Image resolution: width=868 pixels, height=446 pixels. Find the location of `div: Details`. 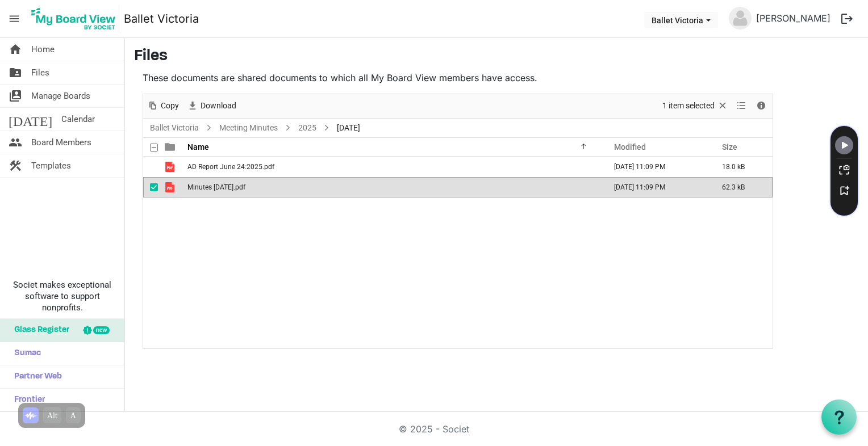

div: Details is located at coordinates (762, 106).